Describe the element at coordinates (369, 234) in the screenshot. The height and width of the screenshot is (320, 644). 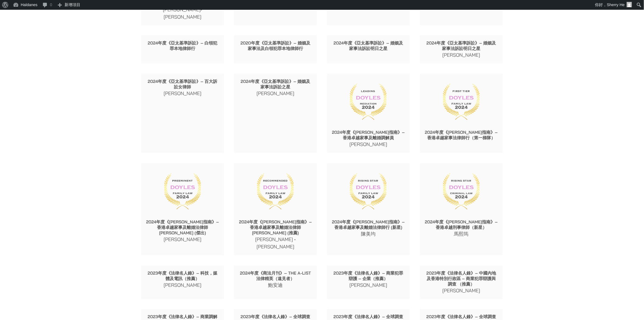
I see `p: 陳美均` at that location.